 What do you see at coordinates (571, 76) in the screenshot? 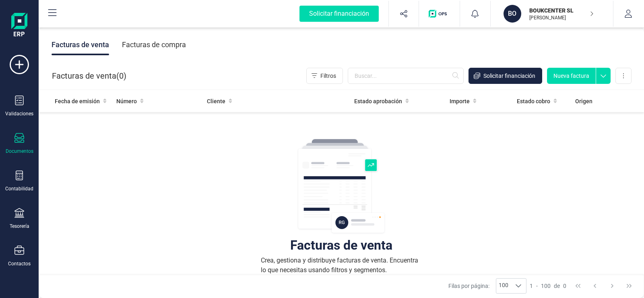
I see `button: Nueva factura` at bounding box center [571, 76].